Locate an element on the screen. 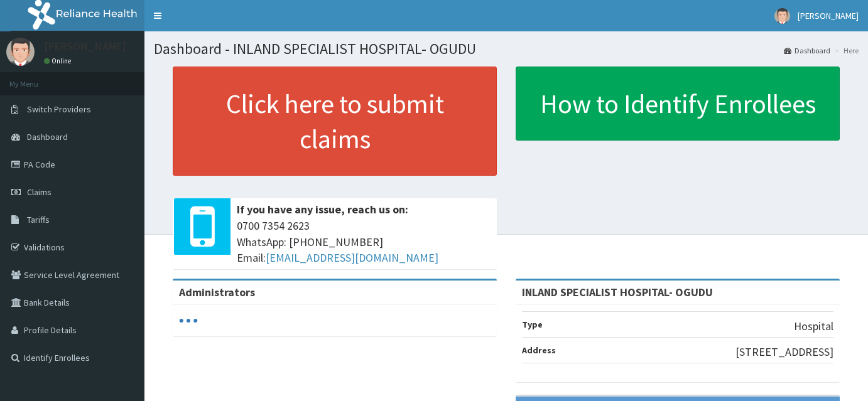  a: How to Identify Enrollees is located at coordinates (678, 103).